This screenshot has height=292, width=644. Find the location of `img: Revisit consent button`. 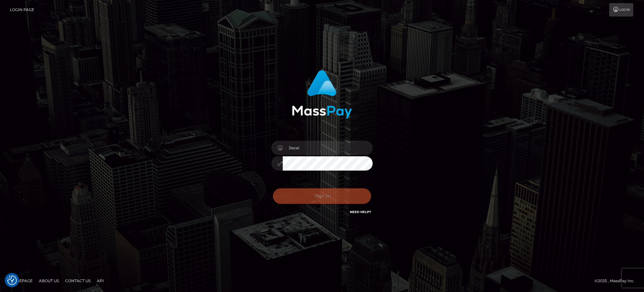

img: Revisit consent button is located at coordinates (12, 280).